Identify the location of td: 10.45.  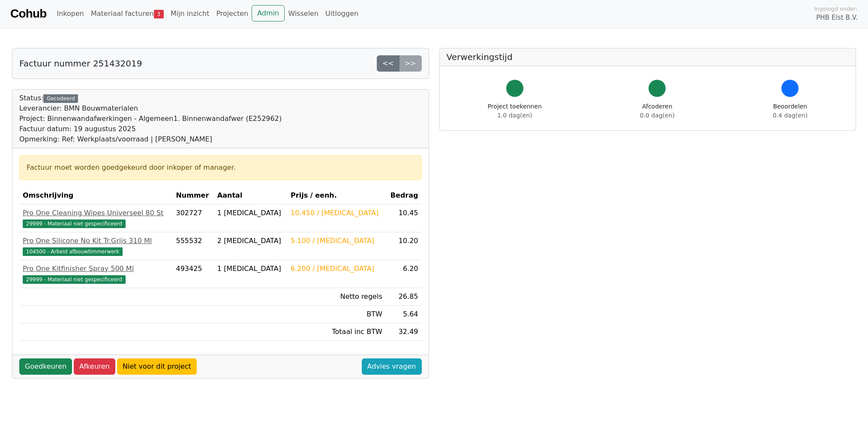
(404, 218).